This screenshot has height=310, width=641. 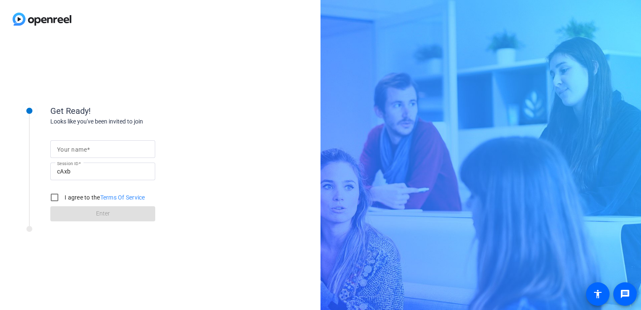 What do you see at coordinates (625, 294) in the screenshot?
I see `mat-icon: message` at bounding box center [625, 294].